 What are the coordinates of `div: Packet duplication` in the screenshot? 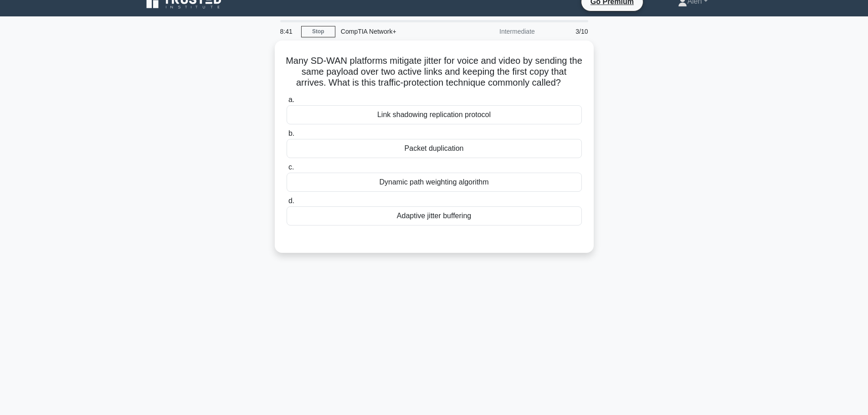 It's located at (434, 149).